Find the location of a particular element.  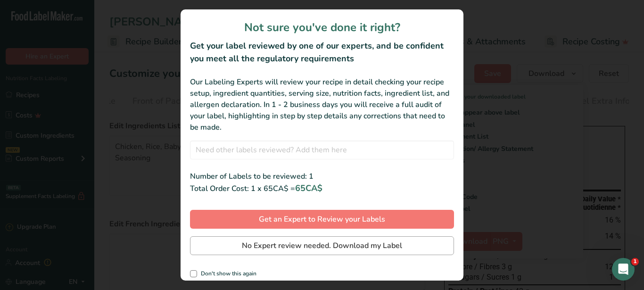

span: 65CA$ is located at coordinates (309, 188).